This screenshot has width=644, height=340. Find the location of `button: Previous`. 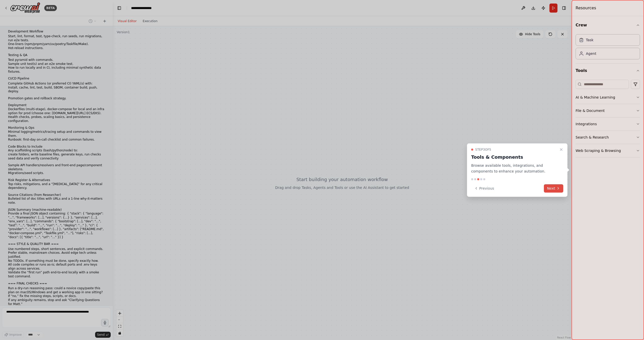

button: Previous is located at coordinates (484, 188).